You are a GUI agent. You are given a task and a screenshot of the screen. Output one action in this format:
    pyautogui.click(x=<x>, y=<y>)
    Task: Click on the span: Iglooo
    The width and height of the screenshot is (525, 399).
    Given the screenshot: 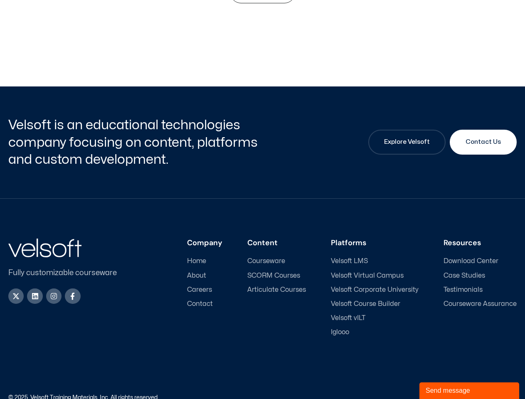 What is the action you would take?
    pyautogui.click(x=340, y=332)
    